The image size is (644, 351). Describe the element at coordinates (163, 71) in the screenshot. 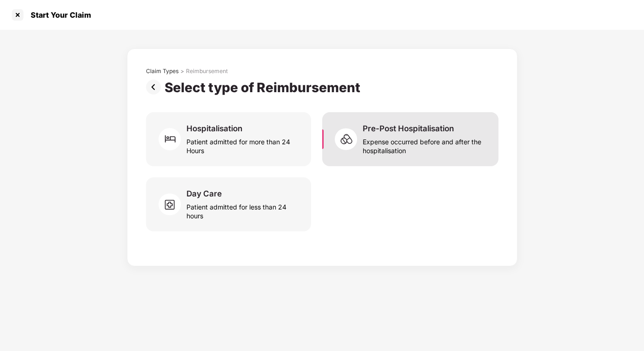

I see `div: Claim Types` at that location.